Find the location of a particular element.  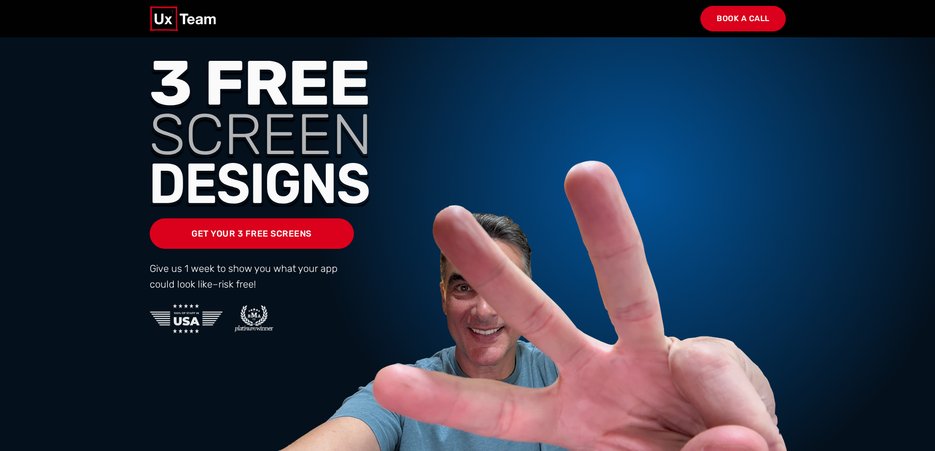

p: Give us 1 week to show you what your app could look like–risk free! is located at coordinates (252, 276).